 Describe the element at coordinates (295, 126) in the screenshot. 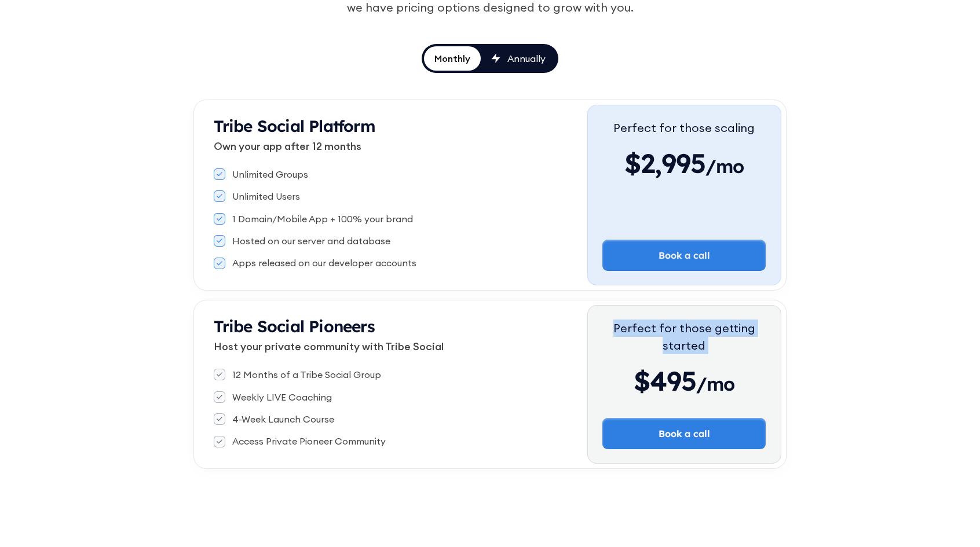

I see `strong: Tribe Social Platform` at that location.